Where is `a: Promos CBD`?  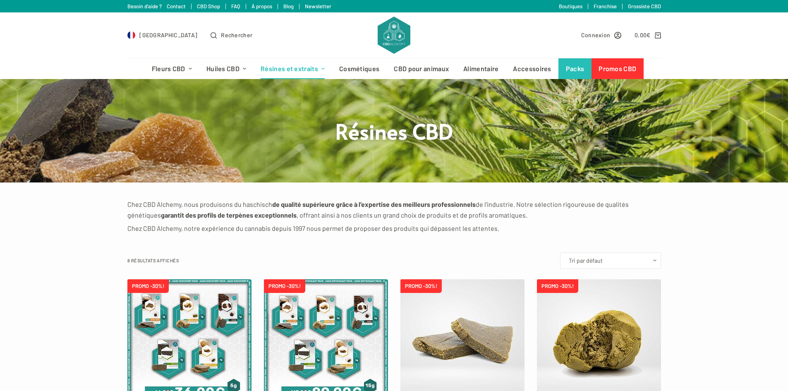
a: Promos CBD is located at coordinates (618, 69).